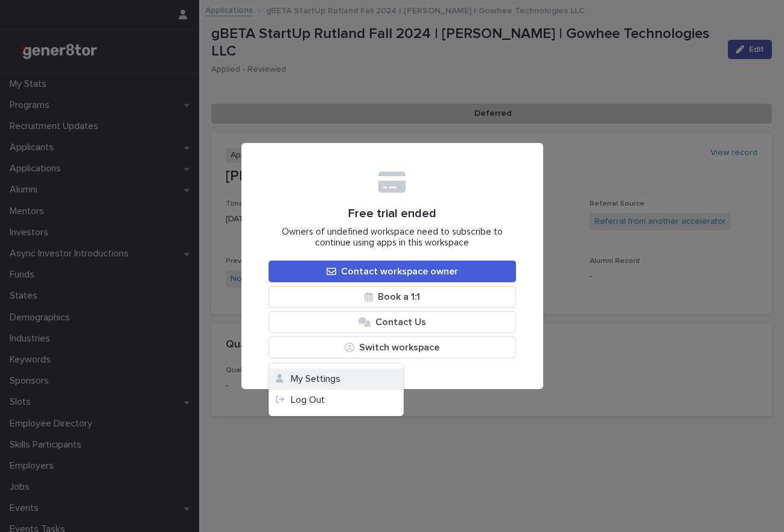 Image resolution: width=784 pixels, height=532 pixels. I want to click on a: Book a 1:1, so click(392, 297).